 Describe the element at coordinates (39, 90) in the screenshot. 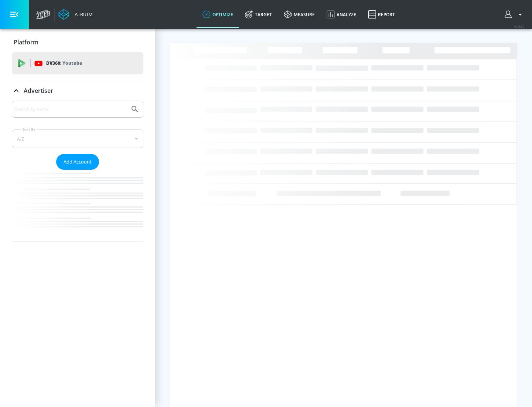

I see `p: Advertiser` at that location.